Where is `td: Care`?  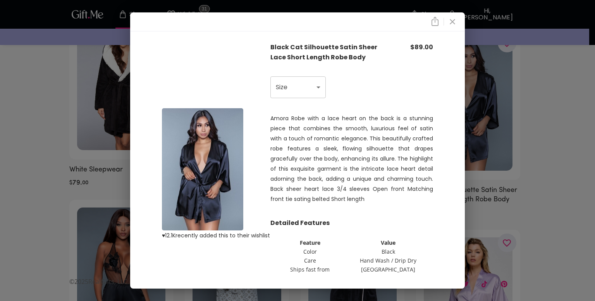
td: Care is located at coordinates (310, 260).